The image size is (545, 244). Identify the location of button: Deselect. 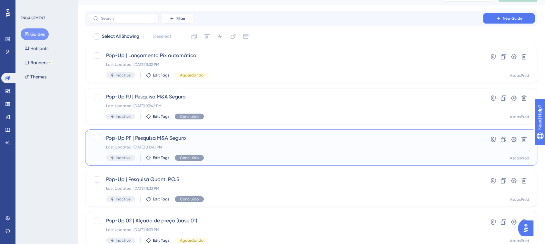
(162, 36).